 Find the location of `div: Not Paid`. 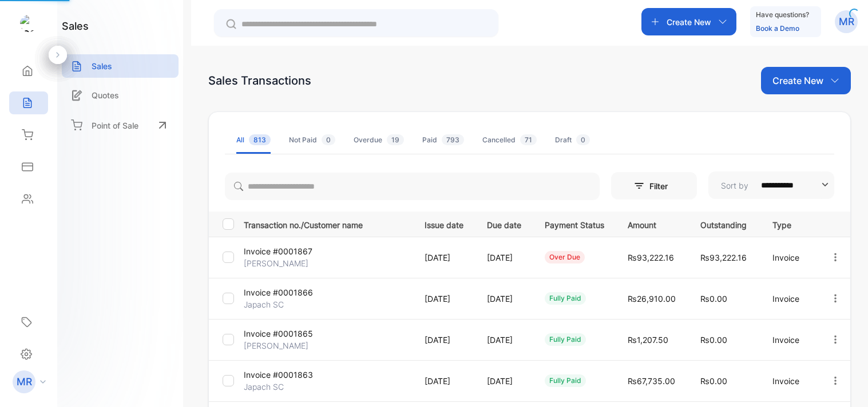

div: Not Paid is located at coordinates (312, 140).